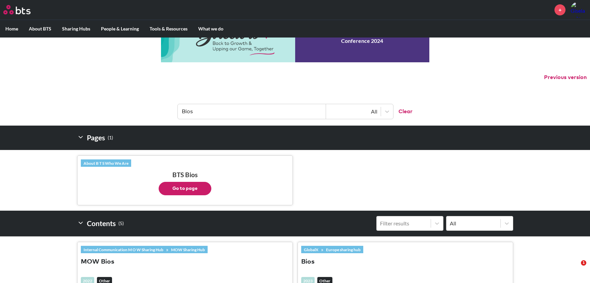 The width and height of the screenshot is (590, 283). What do you see at coordinates (308, 262) in the screenshot?
I see `button: Bios` at bounding box center [308, 262].